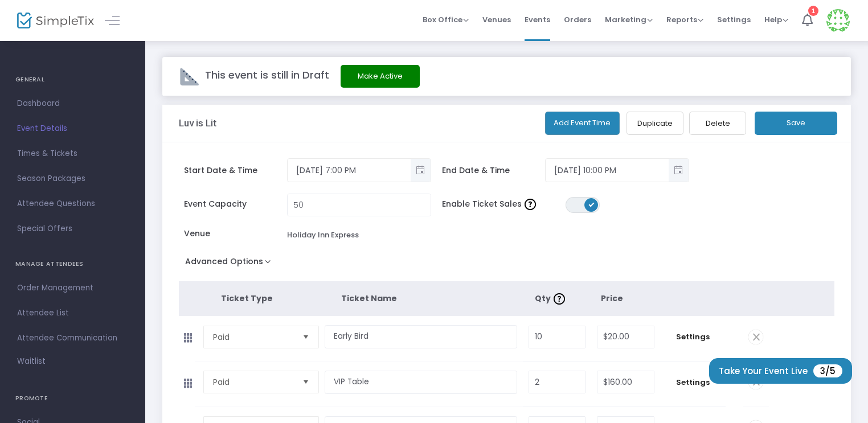 The image size is (868, 423). What do you see at coordinates (369, 299) in the screenshot?
I see `span: Ticket Name` at bounding box center [369, 299].